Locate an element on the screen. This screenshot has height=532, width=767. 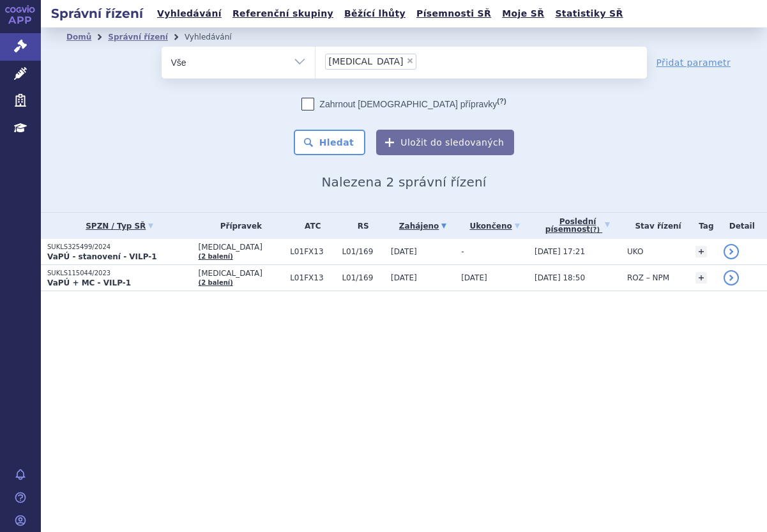
a: Písemnosti SŘ is located at coordinates (453, 13).